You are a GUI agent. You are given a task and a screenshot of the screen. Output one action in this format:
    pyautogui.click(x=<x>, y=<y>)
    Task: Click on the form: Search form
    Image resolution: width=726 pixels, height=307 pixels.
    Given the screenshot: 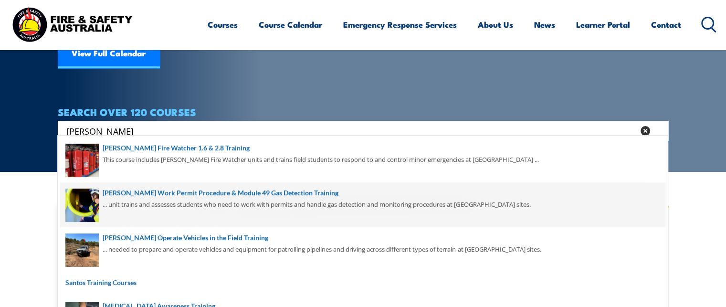 What is the action you would take?
    pyautogui.click(x=352, y=131)
    